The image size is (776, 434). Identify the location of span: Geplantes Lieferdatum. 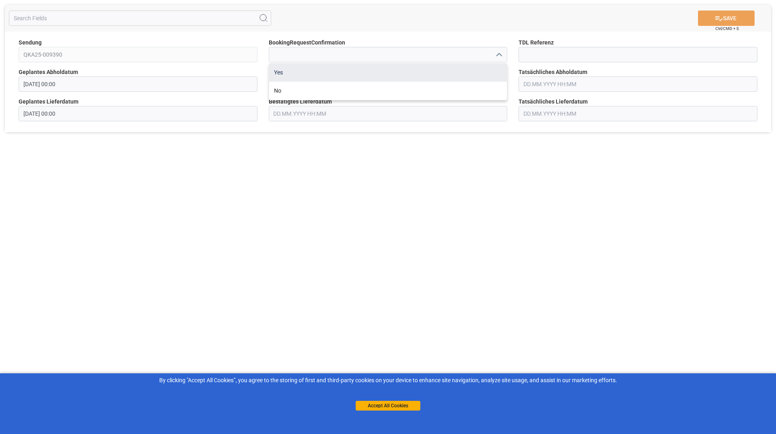
(49, 101).